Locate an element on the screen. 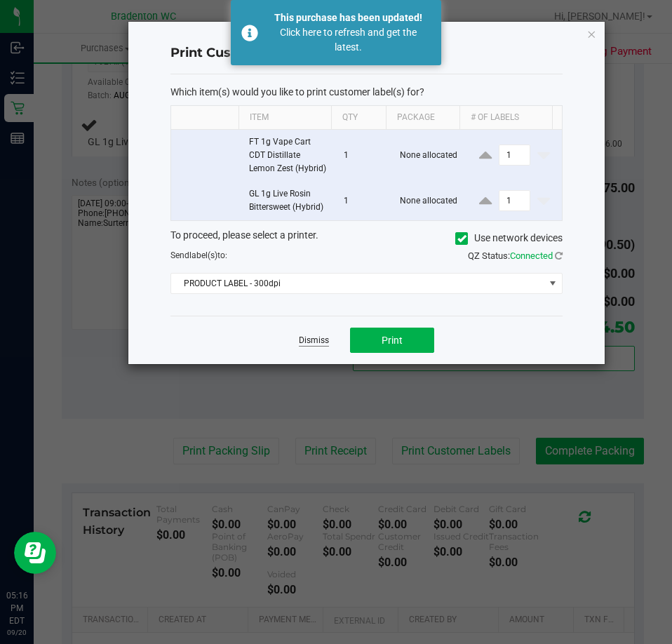 The height and width of the screenshot is (644, 672). div: Click here to refresh and get the latest. is located at coordinates (348, 40).